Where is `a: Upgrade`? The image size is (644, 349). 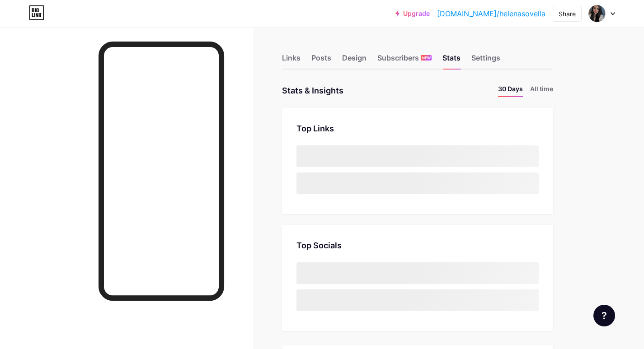 a: Upgrade is located at coordinates (413, 14).